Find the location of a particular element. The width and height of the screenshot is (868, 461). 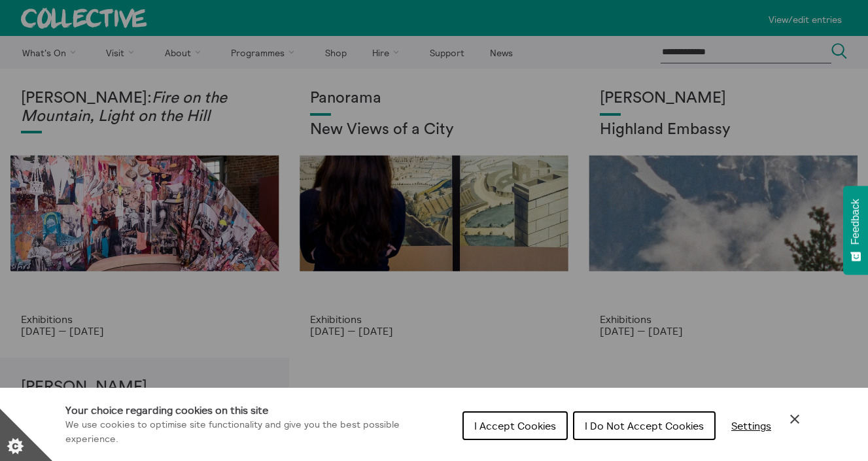

button: Settings is located at coordinates (751, 426).